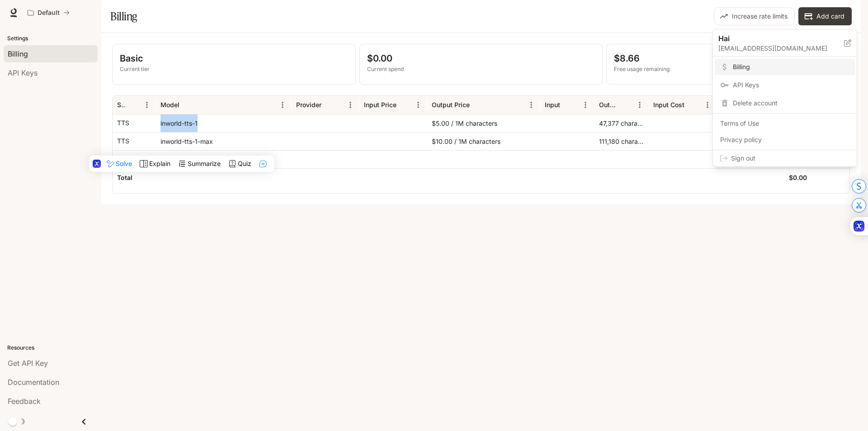  Describe the element at coordinates (791, 67) in the screenshot. I see `span: Billing` at that location.